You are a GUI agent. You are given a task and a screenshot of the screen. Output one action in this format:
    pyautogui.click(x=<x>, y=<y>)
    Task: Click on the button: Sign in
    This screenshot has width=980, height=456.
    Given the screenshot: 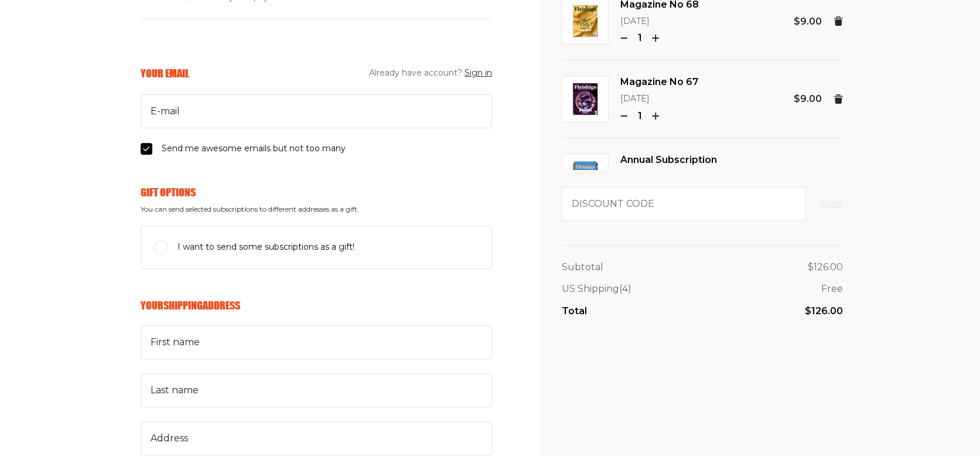 What is the action you would take?
    pyautogui.click(x=478, y=73)
    